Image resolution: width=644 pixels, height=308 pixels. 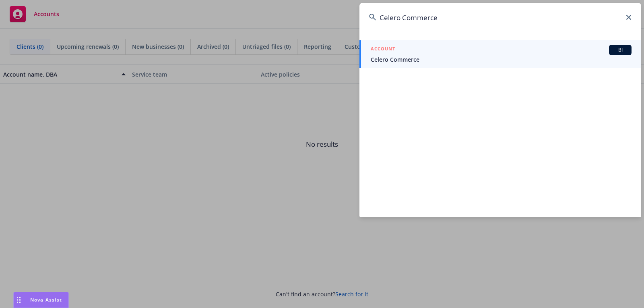 What do you see at coordinates (41, 300) in the screenshot?
I see `button: Nova Assist` at bounding box center [41, 300].